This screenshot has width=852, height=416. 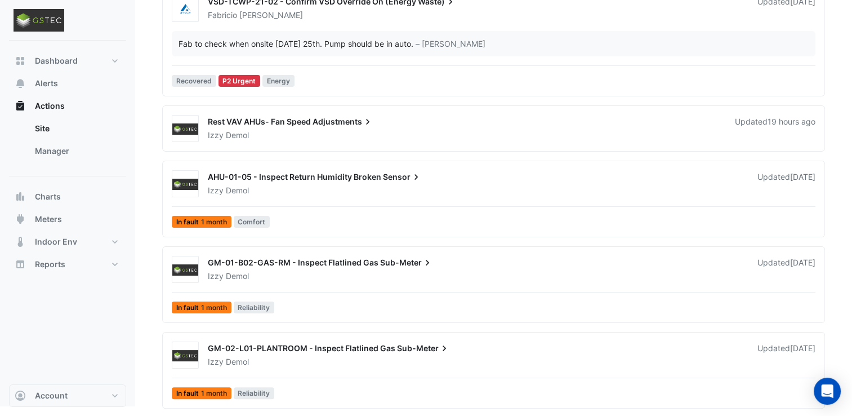 I want to click on button: Meters, so click(x=68, y=219).